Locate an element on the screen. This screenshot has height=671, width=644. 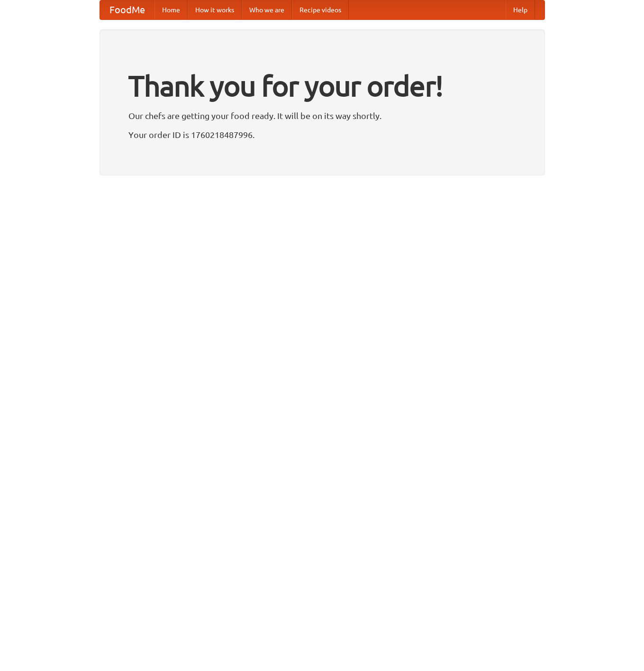
h1: Thank you for your order! is located at coordinates (322, 86).